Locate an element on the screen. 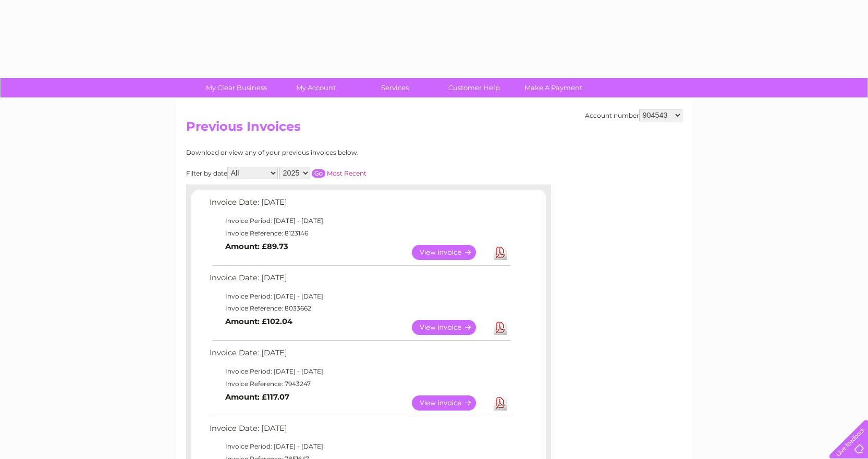 This screenshot has width=868, height=459. a: Make A Payment is located at coordinates (553, 87).